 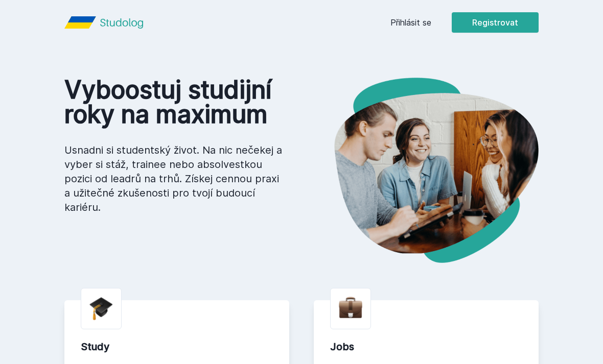 I want to click on img: hero.png, so click(x=420, y=170).